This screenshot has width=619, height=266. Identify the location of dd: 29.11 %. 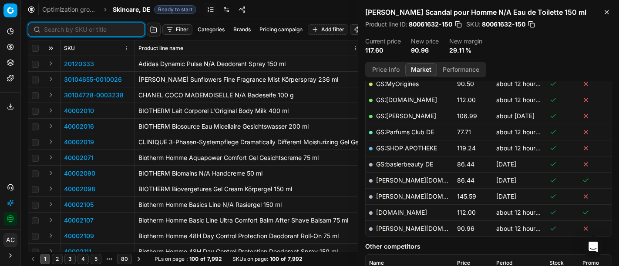
(465, 50).